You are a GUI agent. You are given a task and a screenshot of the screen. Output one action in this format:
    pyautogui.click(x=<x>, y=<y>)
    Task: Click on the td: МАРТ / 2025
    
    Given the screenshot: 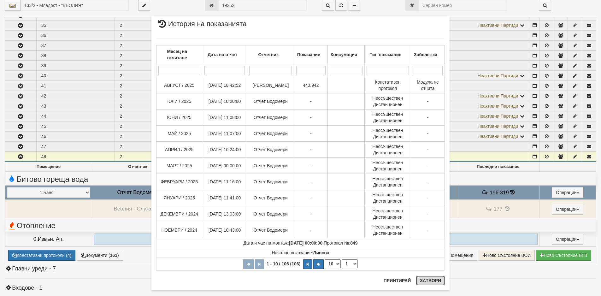 What is the action you would take?
    pyautogui.click(x=179, y=166)
    